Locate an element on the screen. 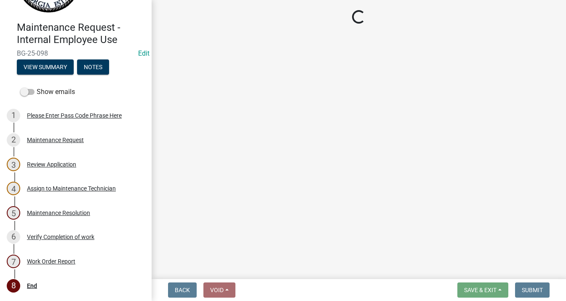 The height and width of the screenshot is (301, 566). h4: Maintenance Request - Internal Employee Use is located at coordinates (81, 34).